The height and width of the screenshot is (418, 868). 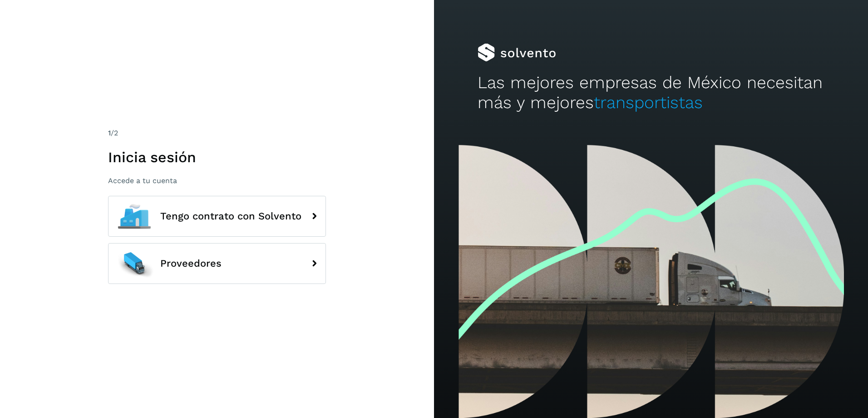 What do you see at coordinates (217, 133) in the screenshot?
I see `div: /2` at bounding box center [217, 133].